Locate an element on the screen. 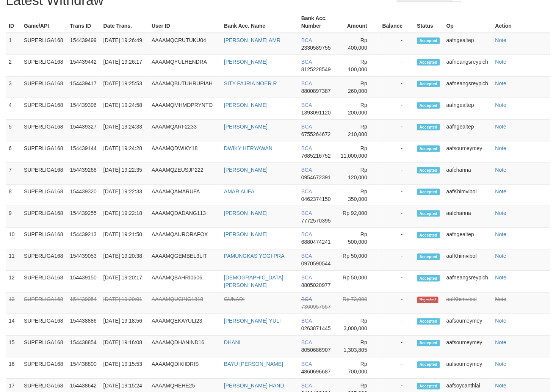 The height and width of the screenshot is (392, 556). td: 154439268 is located at coordinates (83, 173).